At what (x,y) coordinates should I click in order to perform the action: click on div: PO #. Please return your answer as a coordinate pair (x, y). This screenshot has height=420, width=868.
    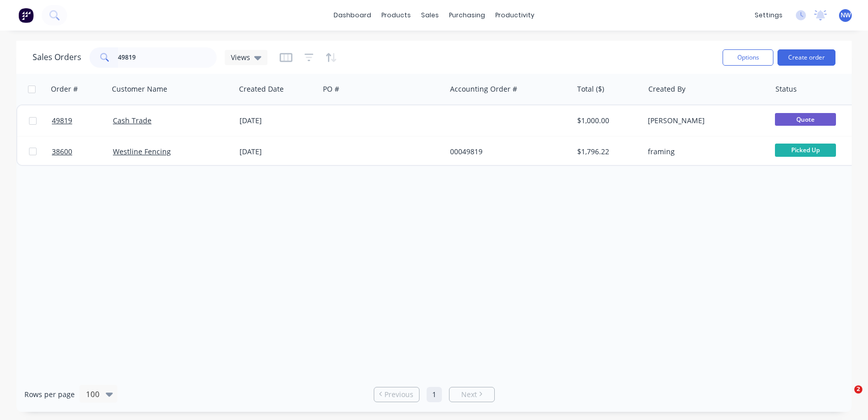
    Looking at the image, I should click on (331, 89).